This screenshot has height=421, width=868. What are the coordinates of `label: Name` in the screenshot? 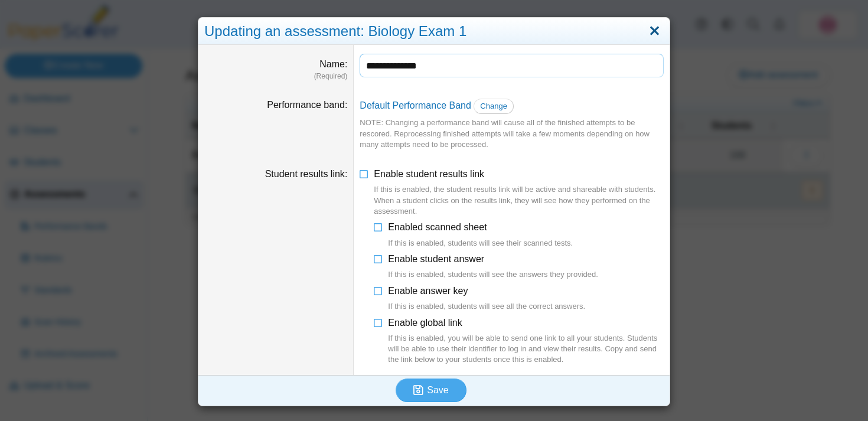 It's located at (333, 64).